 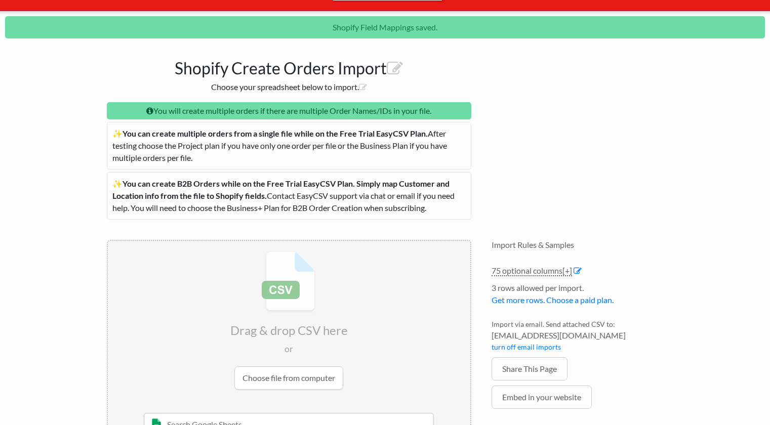 What do you see at coordinates (281, 189) in the screenshot?
I see `b: You can create B2B Orders while on the Free Trial EasyCSV Plan. Simply map Customer and Location ...` at bounding box center [281, 189].